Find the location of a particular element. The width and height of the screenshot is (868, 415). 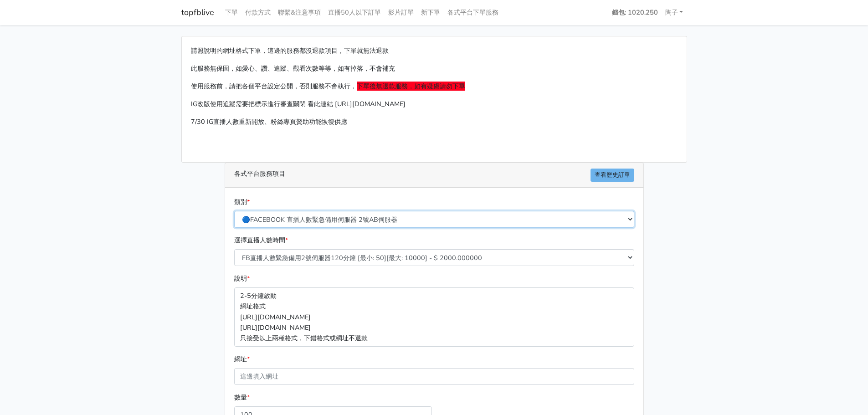

a: topfblive is located at coordinates (198, 12).